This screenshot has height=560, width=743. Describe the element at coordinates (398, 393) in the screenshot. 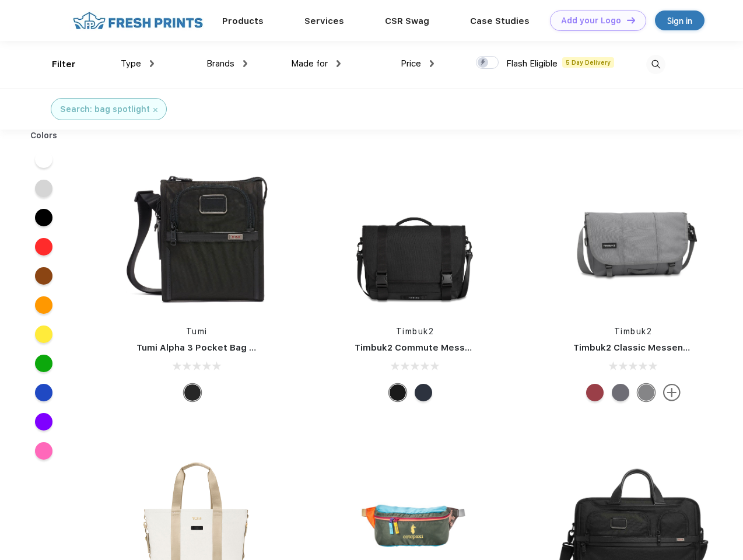

I see `div: Eco Black` at that location.